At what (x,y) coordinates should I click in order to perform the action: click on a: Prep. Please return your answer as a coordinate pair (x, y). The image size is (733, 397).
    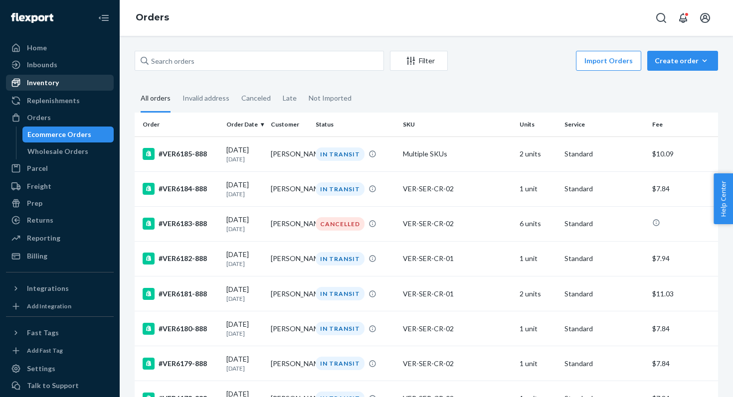
    Looking at the image, I should click on (60, 203).